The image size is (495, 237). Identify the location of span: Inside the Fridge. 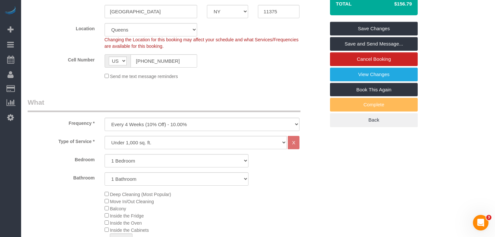
(127, 216).